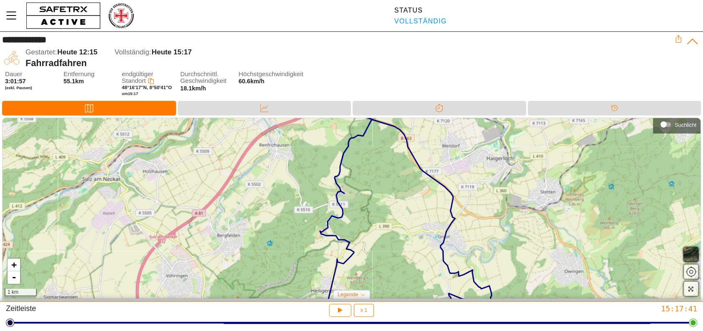 This screenshot has height=331, width=703. Describe the element at coordinates (133, 52) in the screenshot. I see `span: Vollständig:` at that location.